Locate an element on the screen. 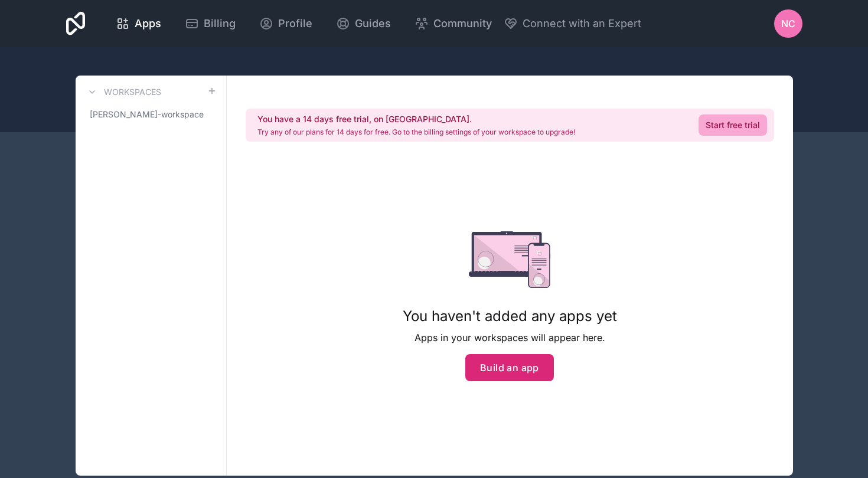 The image size is (868, 478). span: Connect with an Expert is located at coordinates (581, 24).